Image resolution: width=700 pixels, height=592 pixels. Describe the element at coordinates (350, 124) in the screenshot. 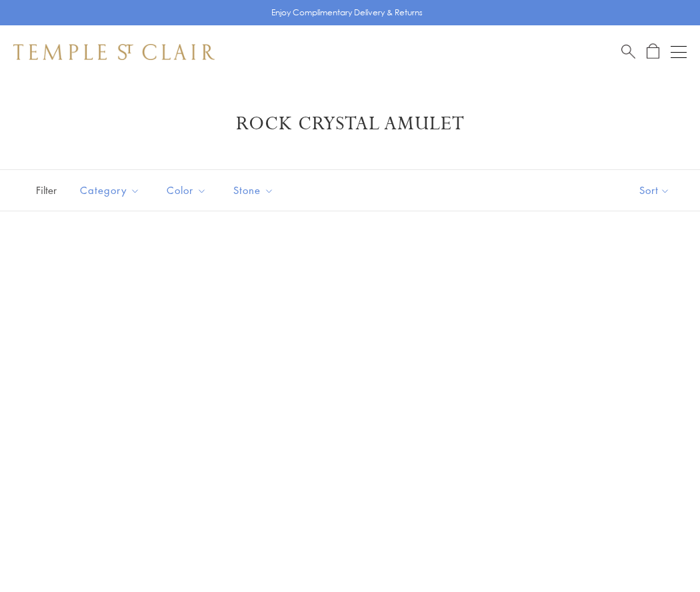

I see `h1: Rock Crystal Amulet` at that location.